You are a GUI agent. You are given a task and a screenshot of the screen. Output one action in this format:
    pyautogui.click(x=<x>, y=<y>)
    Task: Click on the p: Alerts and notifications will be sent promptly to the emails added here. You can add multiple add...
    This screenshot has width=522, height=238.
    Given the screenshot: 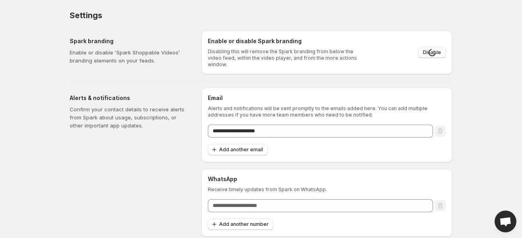 What is the action you would take?
    pyautogui.click(x=327, y=112)
    